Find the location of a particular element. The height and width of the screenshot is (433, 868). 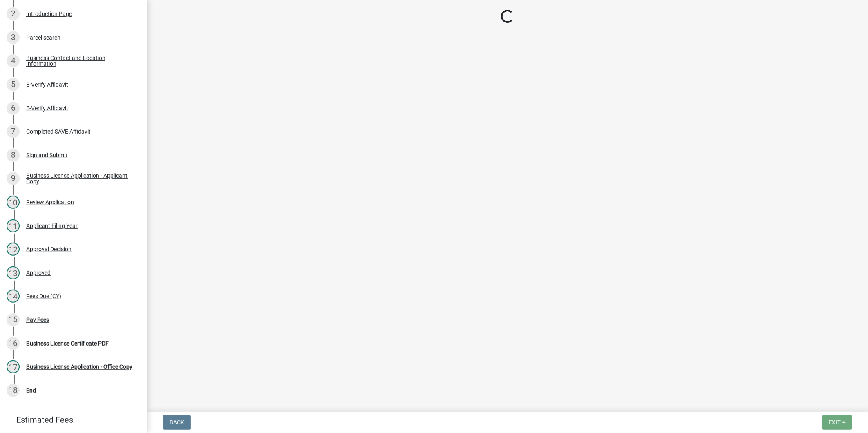

div: Review Application is located at coordinates (50, 202).